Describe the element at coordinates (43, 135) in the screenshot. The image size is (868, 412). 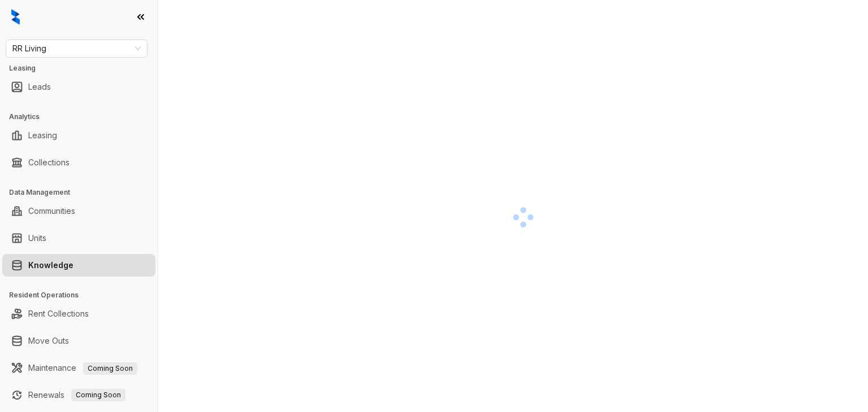
I see `a: Leasing` at that location.